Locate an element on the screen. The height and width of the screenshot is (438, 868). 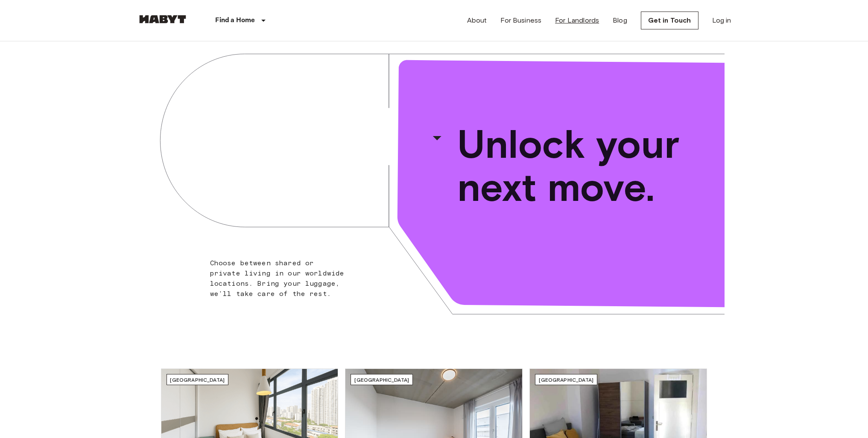
p: Find a Home is located at coordinates (235, 20).